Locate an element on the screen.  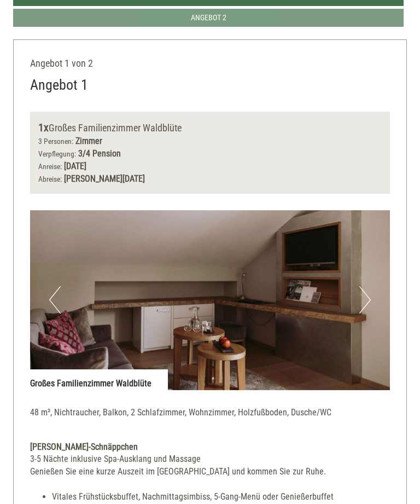
span: Angebot 1 von 2 is located at coordinates (61, 63).